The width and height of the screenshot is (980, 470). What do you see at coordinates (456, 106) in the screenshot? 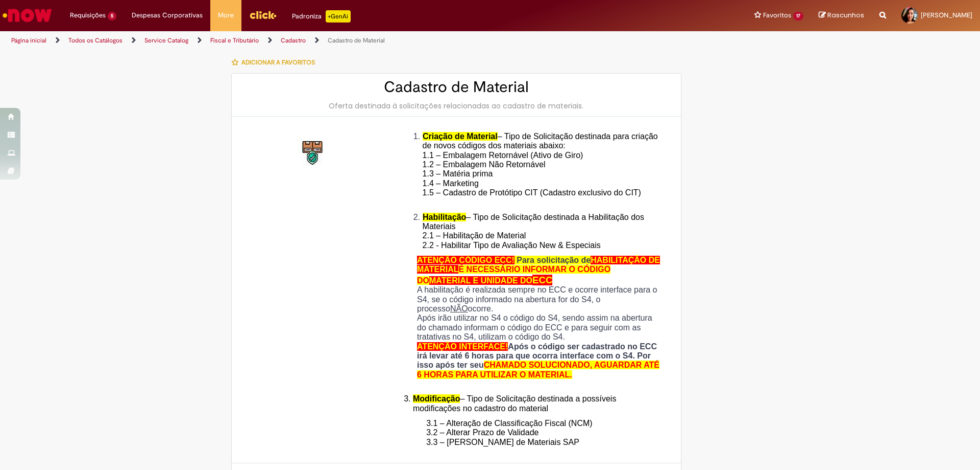
I see `div: Oferta destinada à solicitações relacionadas ao cadastro de materiais.` at bounding box center [456, 106].